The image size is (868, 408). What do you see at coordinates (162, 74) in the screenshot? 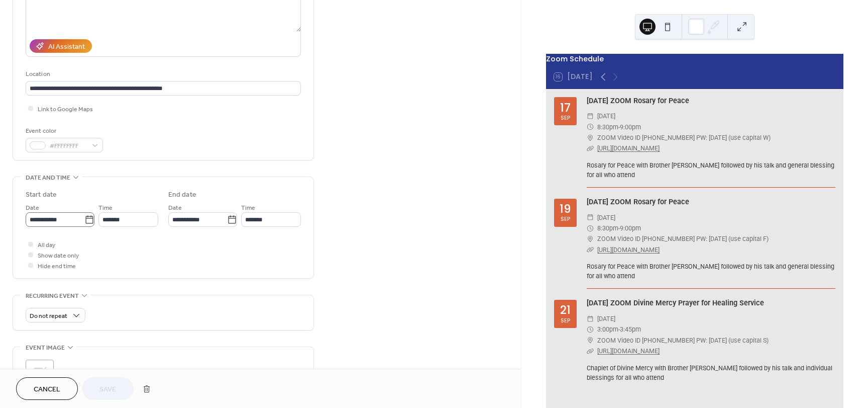
I see `div: Location` at bounding box center [162, 74].